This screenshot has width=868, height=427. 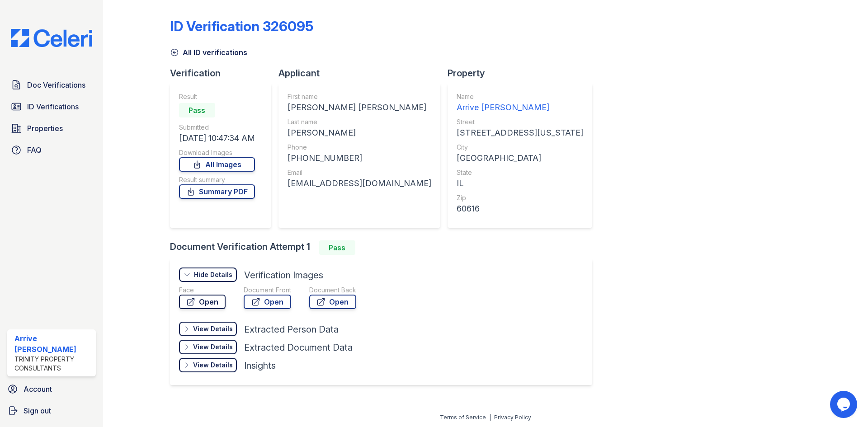 What do you see at coordinates (520, 97) in the screenshot?
I see `div: Name` at bounding box center [520, 97].